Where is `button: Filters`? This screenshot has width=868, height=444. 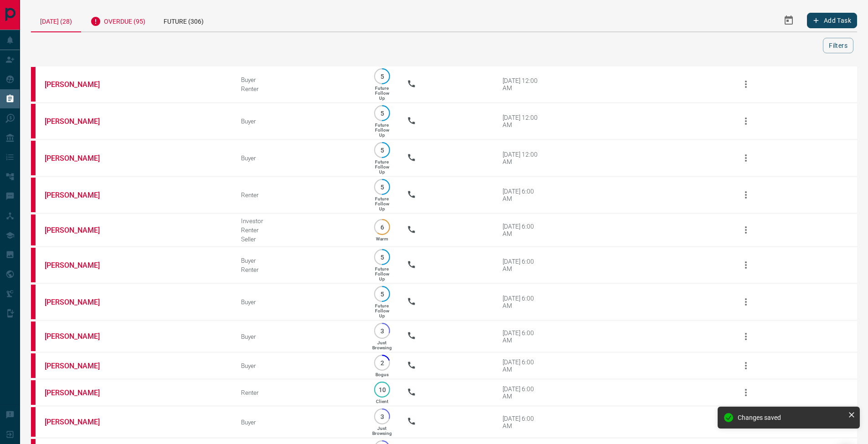
button: Filters is located at coordinates (838, 46).